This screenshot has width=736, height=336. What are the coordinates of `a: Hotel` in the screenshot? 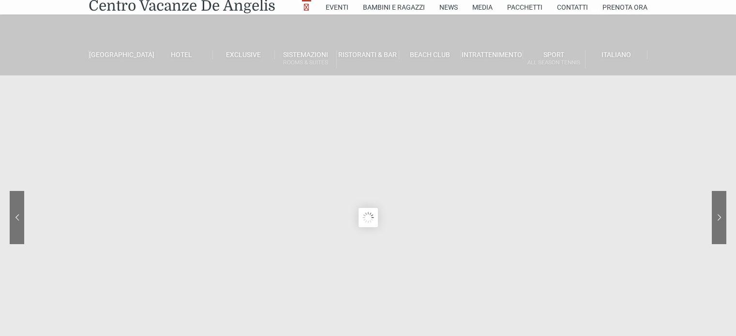 It's located at (182, 55).